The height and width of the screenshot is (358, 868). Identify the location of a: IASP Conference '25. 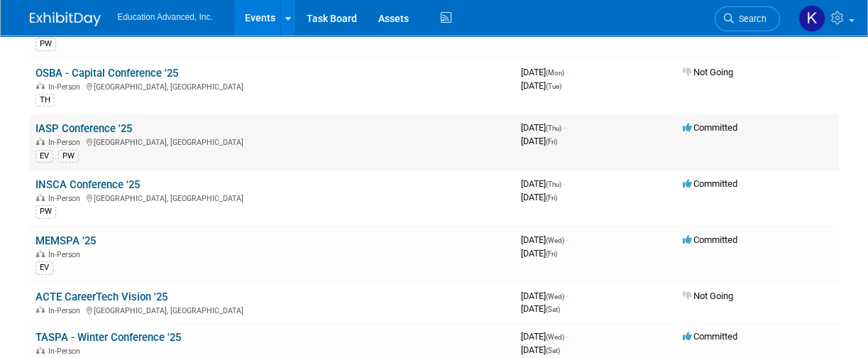
(84, 128).